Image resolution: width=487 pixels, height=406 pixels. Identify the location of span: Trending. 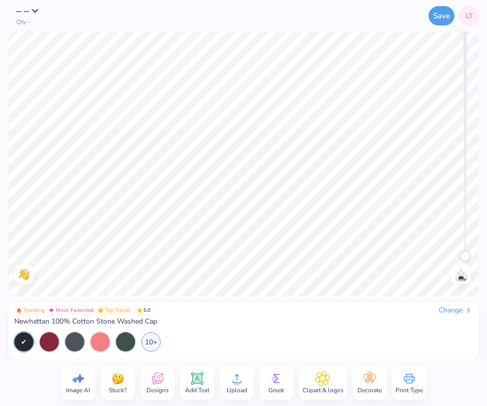
(34, 310).